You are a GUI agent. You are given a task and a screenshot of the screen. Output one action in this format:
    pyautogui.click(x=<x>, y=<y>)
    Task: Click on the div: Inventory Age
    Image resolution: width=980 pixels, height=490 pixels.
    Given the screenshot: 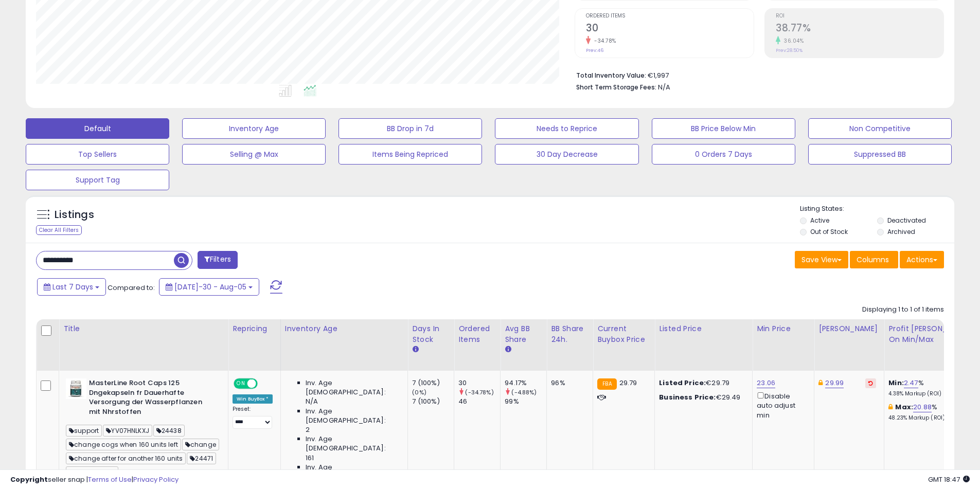 What is the action you would take?
    pyautogui.click(x=344, y=328)
    